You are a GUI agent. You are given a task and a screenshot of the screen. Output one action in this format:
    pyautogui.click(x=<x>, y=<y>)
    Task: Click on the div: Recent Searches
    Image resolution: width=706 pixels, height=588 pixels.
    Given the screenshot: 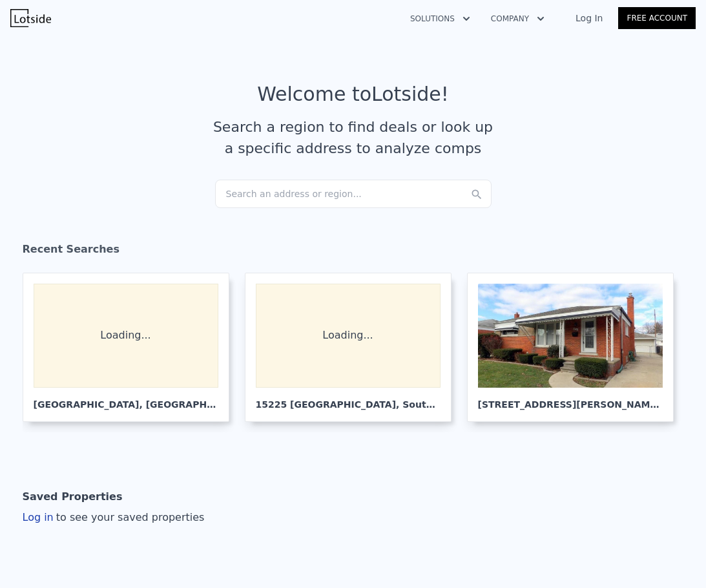 What is the action you would take?
    pyautogui.click(x=353, y=252)
    